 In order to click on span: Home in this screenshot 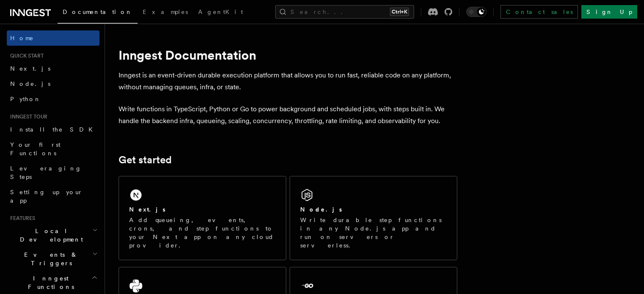, I will do `click(22, 38)`.